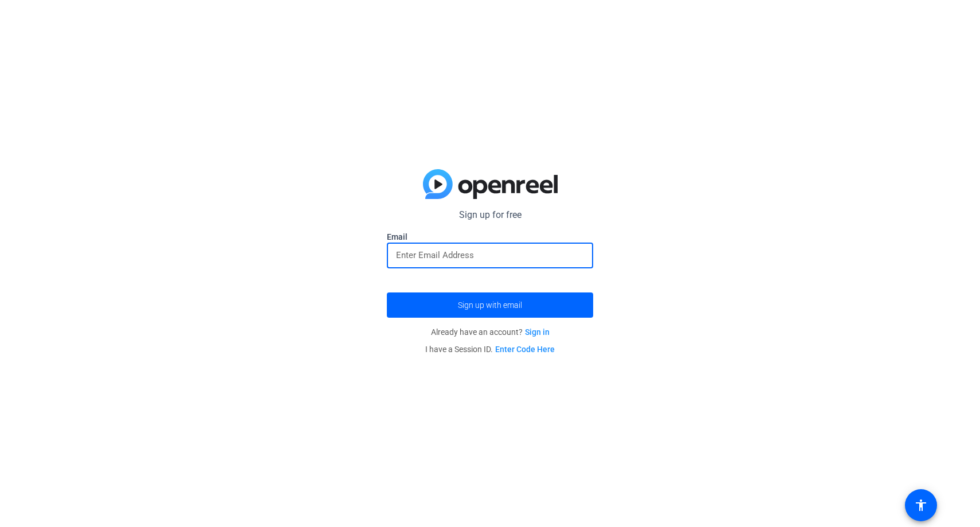 This screenshot has height=527, width=980. What do you see at coordinates (537, 332) in the screenshot?
I see `a: Sign in` at bounding box center [537, 332].